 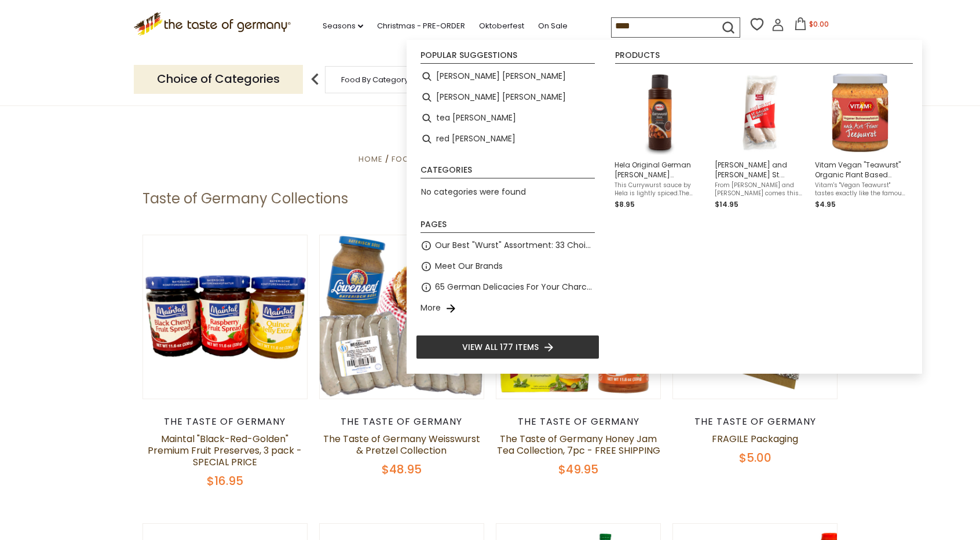 I want to click on p: Choice of Categories, so click(x=218, y=79).